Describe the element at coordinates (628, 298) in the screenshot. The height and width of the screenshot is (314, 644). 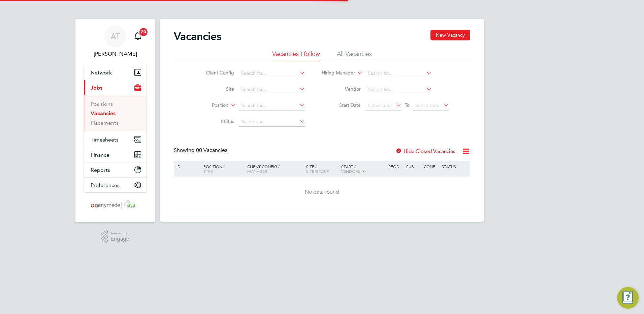
I see `button: Engage Resource Center` at that location.